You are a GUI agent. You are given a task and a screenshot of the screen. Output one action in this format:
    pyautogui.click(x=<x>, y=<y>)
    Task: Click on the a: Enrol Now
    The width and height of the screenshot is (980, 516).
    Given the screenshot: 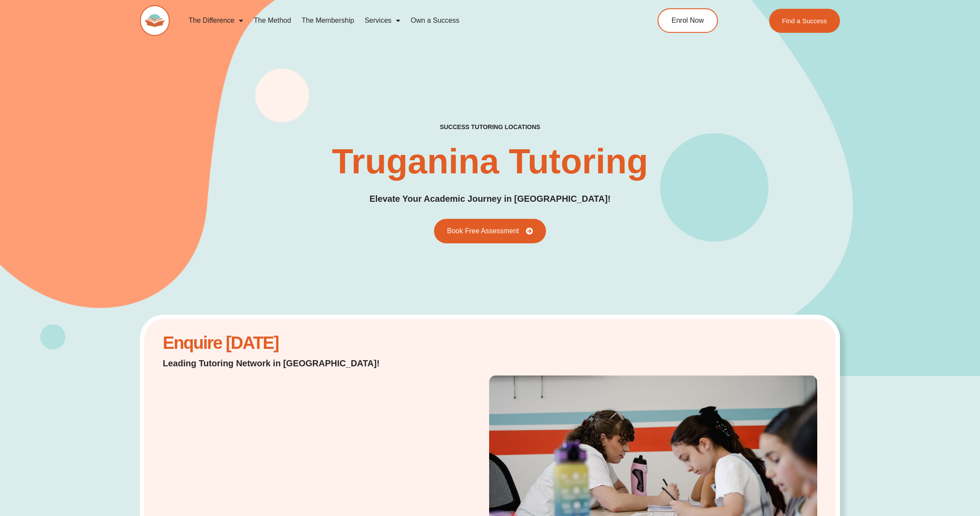 What is the action you would take?
    pyautogui.click(x=688, y=21)
    